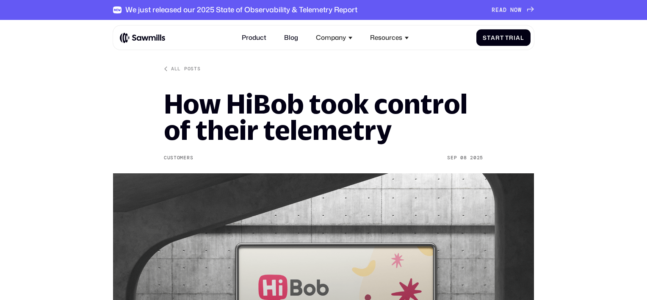 The height and width of the screenshot is (300, 647). Describe the element at coordinates (291, 37) in the screenshot. I see `a: Blog` at that location.